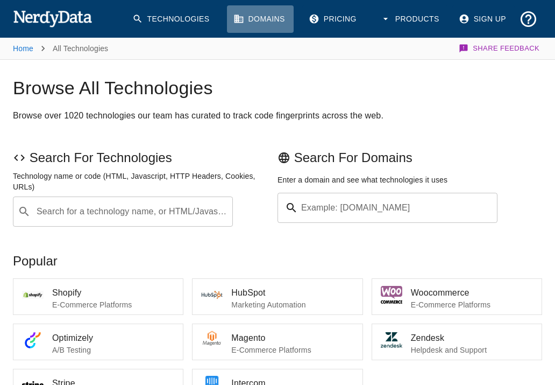 This screenshot has height=385, width=555. What do you see at coordinates (277, 296) in the screenshot?
I see `a: HubSpotMarketing Automation` at bounding box center [277, 296].